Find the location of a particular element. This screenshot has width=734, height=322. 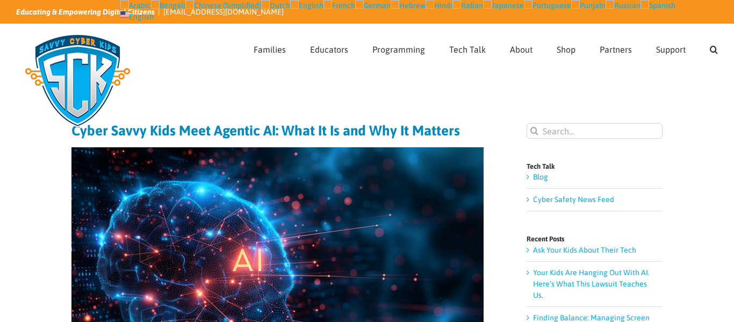

a: Ask Your Kids About Their Tech is located at coordinates (585, 250).